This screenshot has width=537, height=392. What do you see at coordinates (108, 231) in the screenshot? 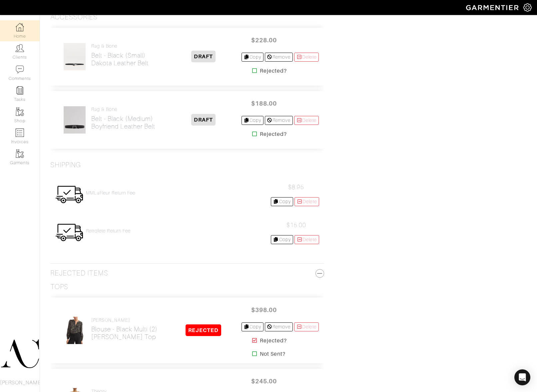
I see `h4: Retrofete Return Fee` at bounding box center [108, 231].